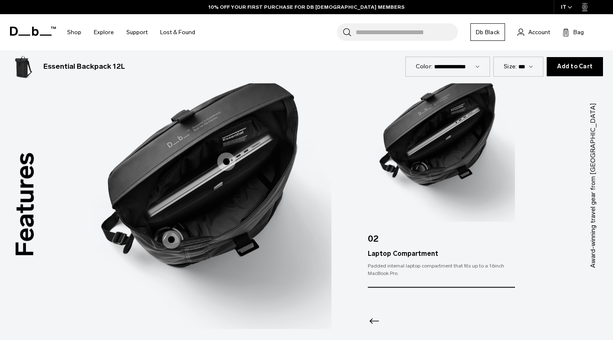 This screenshot has height=340, width=613. Describe the element at coordinates (131, 32) in the screenshot. I see `nav: Main Navigation` at that location.